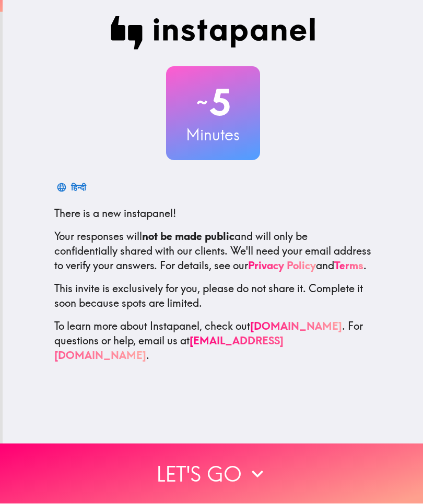  What do you see at coordinates (349, 266) in the screenshot?
I see `a: Terms` at bounding box center [349, 266].